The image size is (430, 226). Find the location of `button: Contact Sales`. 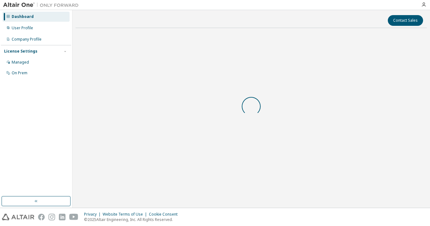

button: Contact Sales is located at coordinates (405, 20).